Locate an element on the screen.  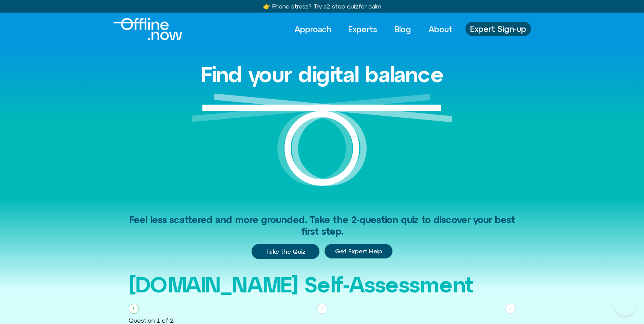
u: 2-step quiz is located at coordinates (343, 6).